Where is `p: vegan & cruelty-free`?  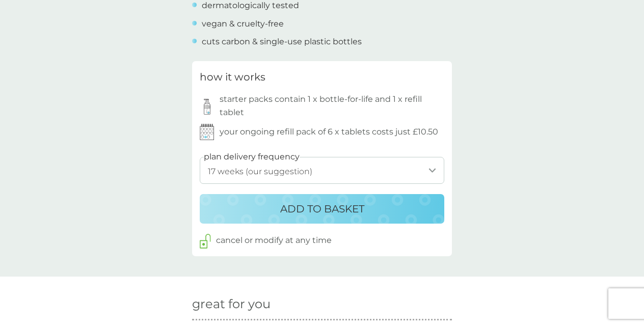 p: vegan & cruelty-free is located at coordinates (242, 23).